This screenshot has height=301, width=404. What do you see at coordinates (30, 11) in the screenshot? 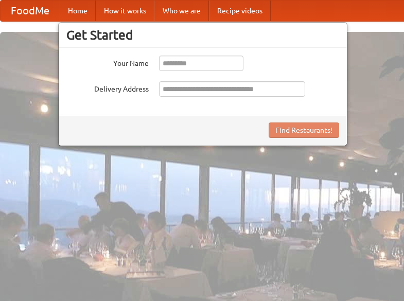
I see `a: FoodMe` at bounding box center [30, 11].